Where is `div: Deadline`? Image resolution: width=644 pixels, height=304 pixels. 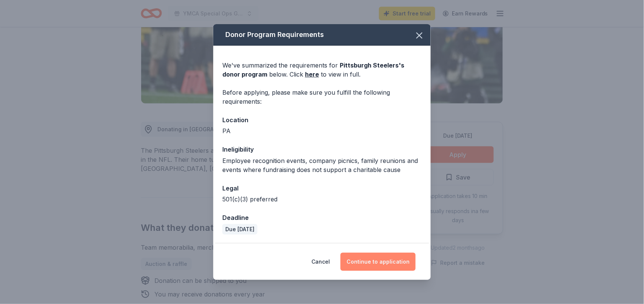
div: Deadline is located at coordinates (322, 217).